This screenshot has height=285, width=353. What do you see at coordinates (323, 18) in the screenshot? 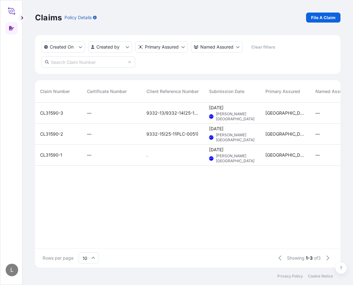
I see `p: File A Claim` at bounding box center [323, 18].